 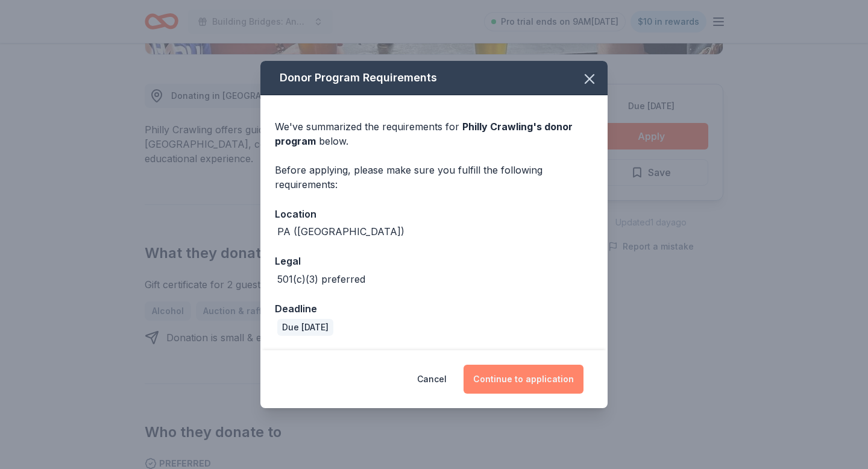 I want to click on div: Before applying, please make sure you fulfill the following requirements:, so click(x=434, y=177).